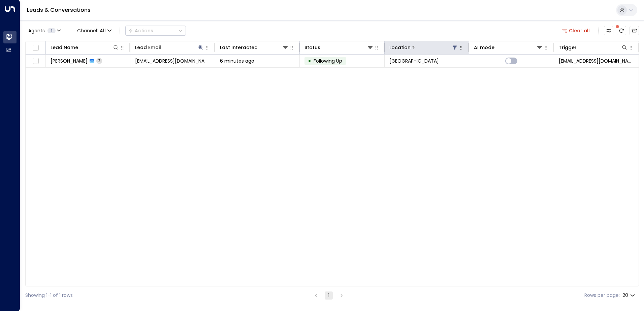 This screenshot has width=644, height=311. Describe the element at coordinates (328, 61) in the screenshot. I see `span: Following Up` at that location.